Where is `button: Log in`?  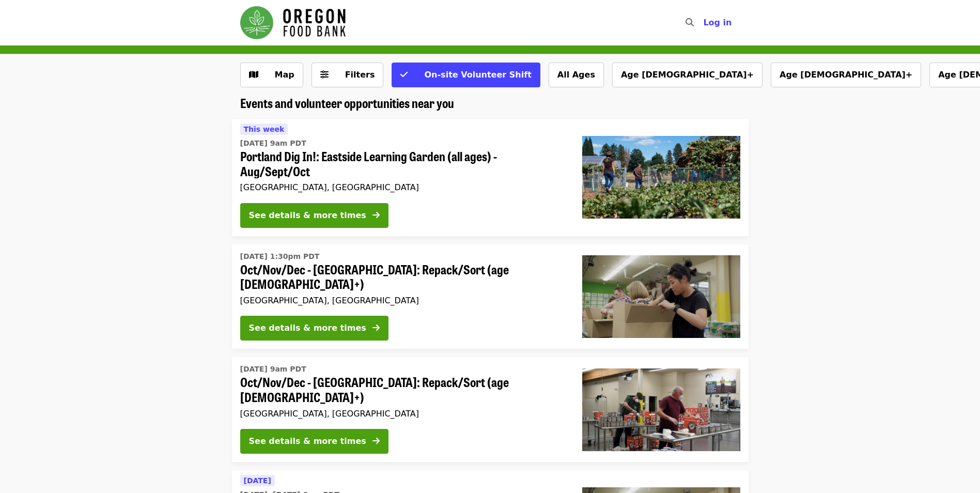
button: Log in is located at coordinates (717, 23).